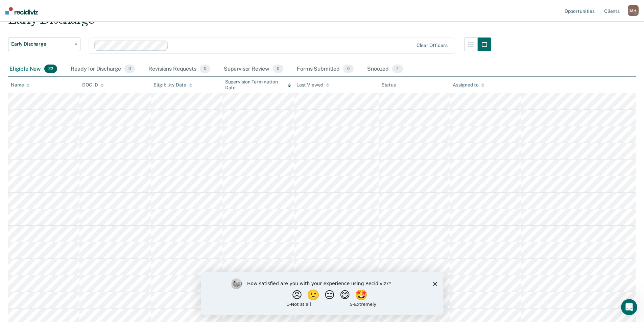 The image size is (644, 322). I want to click on div: Revisions Requests0, so click(179, 69).